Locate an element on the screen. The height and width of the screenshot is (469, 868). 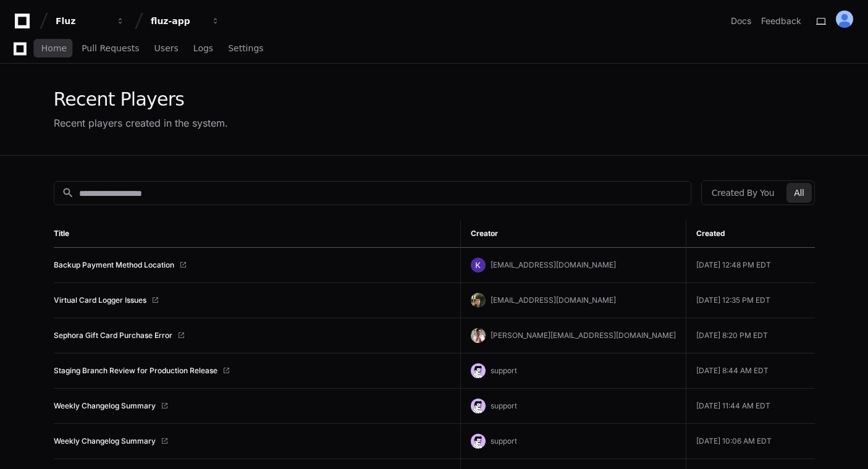
a: Users is located at coordinates (166, 49).